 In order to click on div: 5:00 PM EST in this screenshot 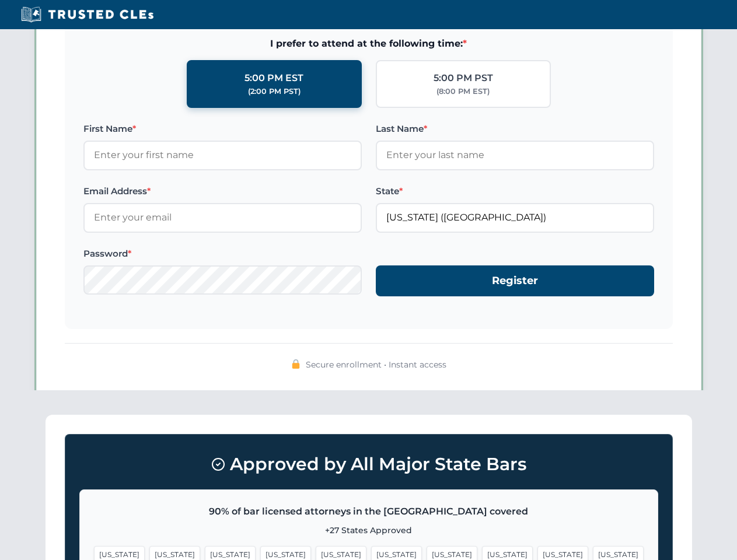, I will do `click(274, 78)`.